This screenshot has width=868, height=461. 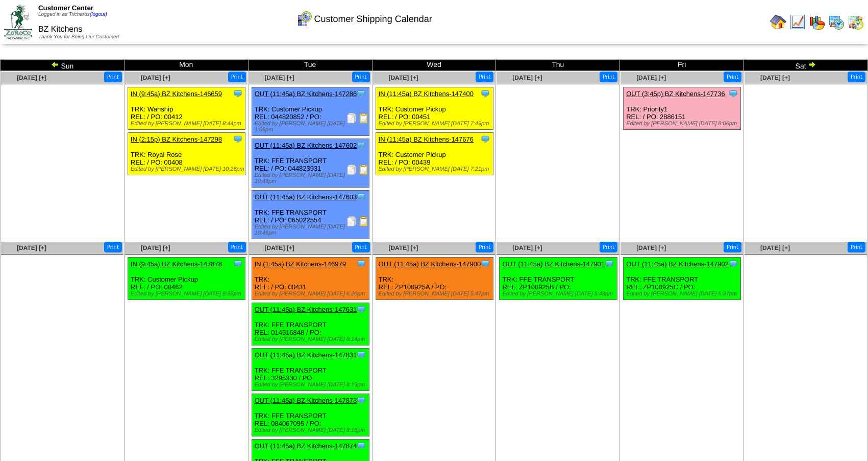 What do you see at coordinates (310, 111) in the screenshot?
I see `div: TRK: Customer Pickup REL: 044820852 / PO:` at bounding box center [310, 111].